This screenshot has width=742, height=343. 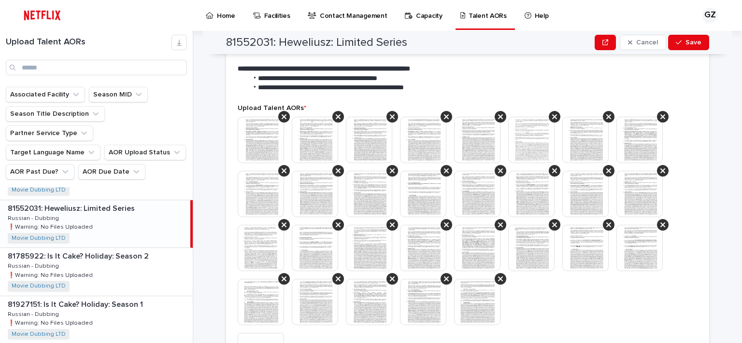 I want to click on p: 81552031: Heweliusz: Limited Series, so click(x=72, y=208).